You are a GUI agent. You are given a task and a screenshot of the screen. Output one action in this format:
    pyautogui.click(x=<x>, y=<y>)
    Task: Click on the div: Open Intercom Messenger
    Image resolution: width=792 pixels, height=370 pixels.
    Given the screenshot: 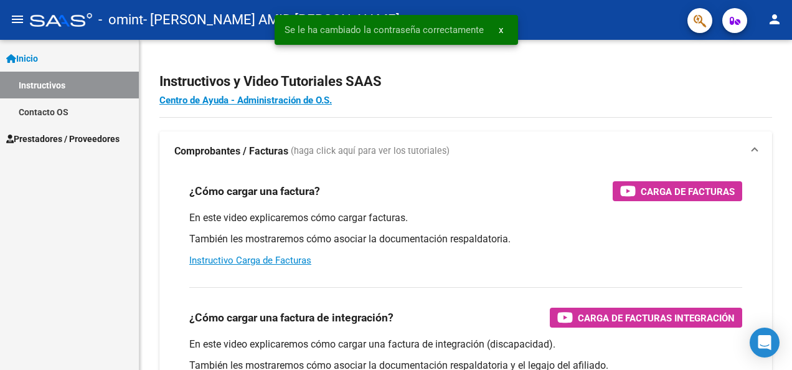 What is the action you would take?
    pyautogui.click(x=764, y=342)
    